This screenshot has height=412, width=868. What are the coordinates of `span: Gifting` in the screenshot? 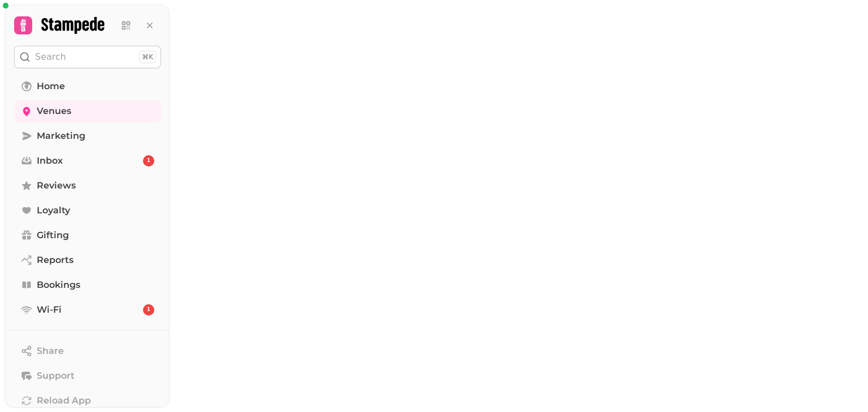 It's located at (52, 235).